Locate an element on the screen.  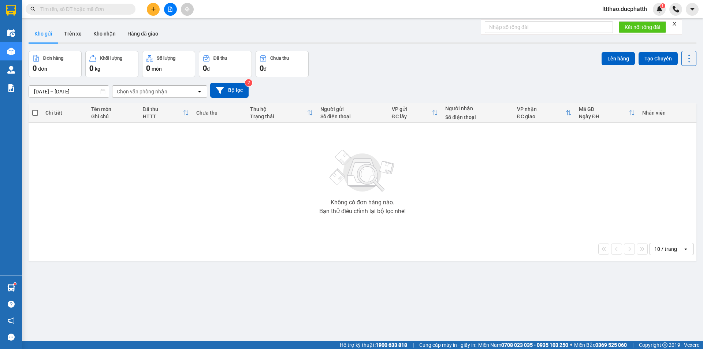
span: notification is located at coordinates (11, 320).